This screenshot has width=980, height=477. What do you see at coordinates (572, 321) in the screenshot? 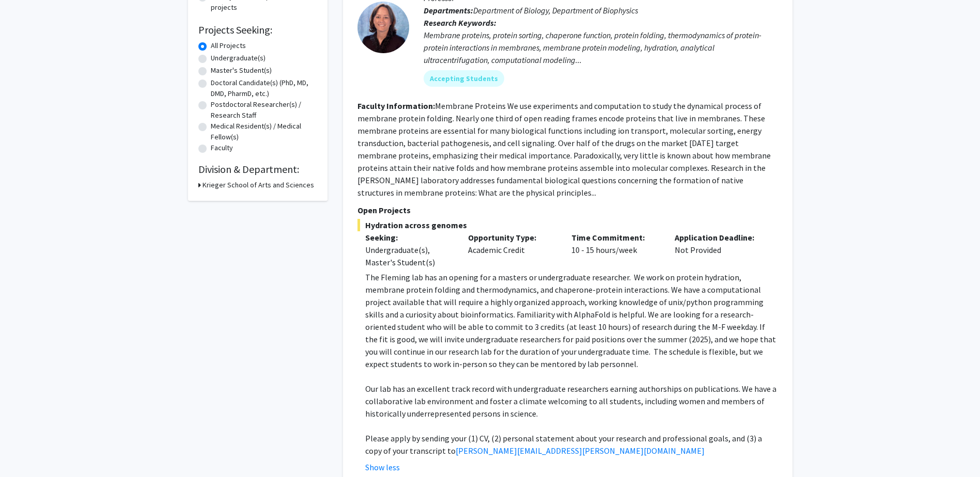
I see `p: The Fleming lab has an opening for a masters or undergraduate researcher. We work on protein hydr...` at bounding box center [572, 321].